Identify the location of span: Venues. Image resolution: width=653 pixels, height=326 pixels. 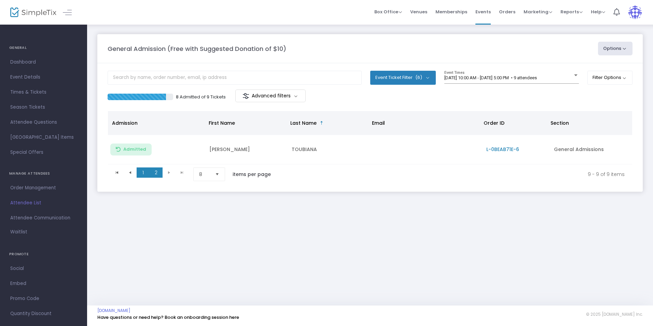
(419, 12).